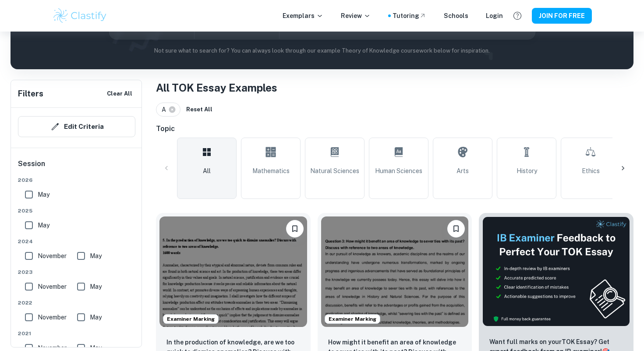 The image size is (644, 351). I want to click on a: Login, so click(494, 16).